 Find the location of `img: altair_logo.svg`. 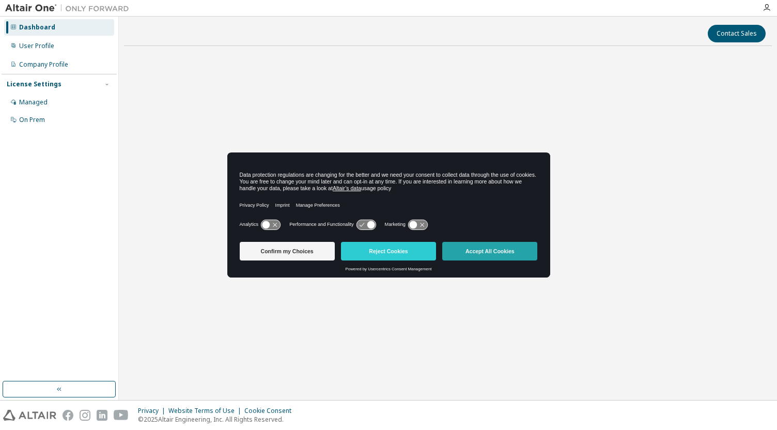

img: altair_logo.svg is located at coordinates (29, 415).